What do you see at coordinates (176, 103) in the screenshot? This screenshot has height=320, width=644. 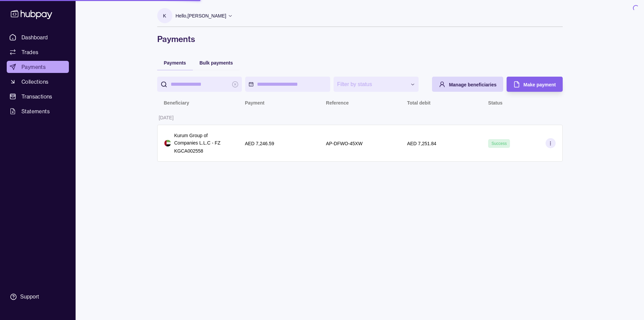 I see `p: Beneficiary` at bounding box center [176, 103].